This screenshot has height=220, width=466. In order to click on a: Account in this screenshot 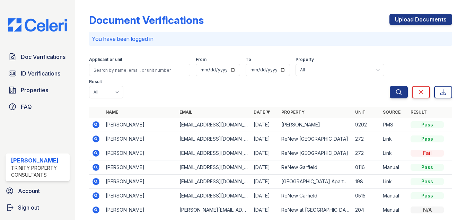, I will do `click(37, 191)`.